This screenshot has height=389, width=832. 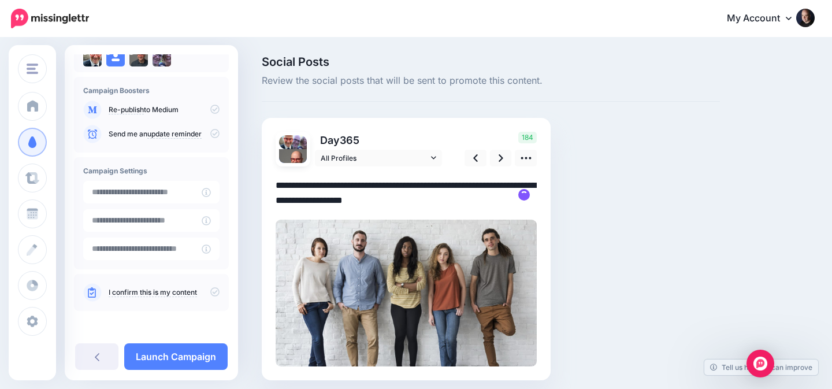 What do you see at coordinates (406, 293) in the screenshot?
I see `img: cbc2de25cc504f0378f02a7a68cb945d.jpg` at bounding box center [406, 293].